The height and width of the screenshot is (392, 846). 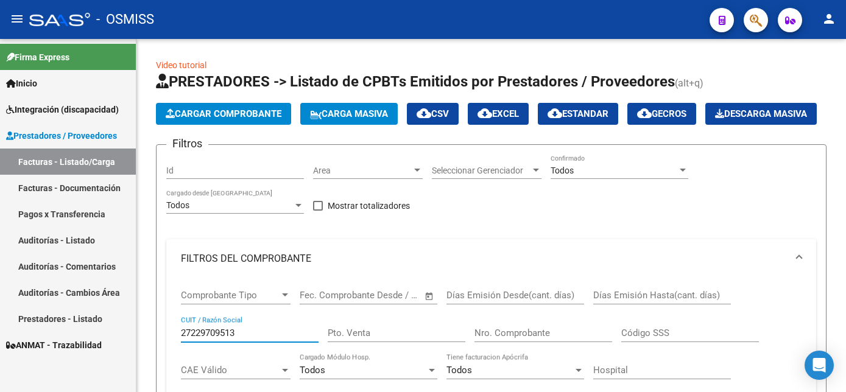 What do you see at coordinates (761, 114) in the screenshot?
I see `app-download-masive: Descarga masiva de comprobantes (adjuntos)` at bounding box center [761, 114].